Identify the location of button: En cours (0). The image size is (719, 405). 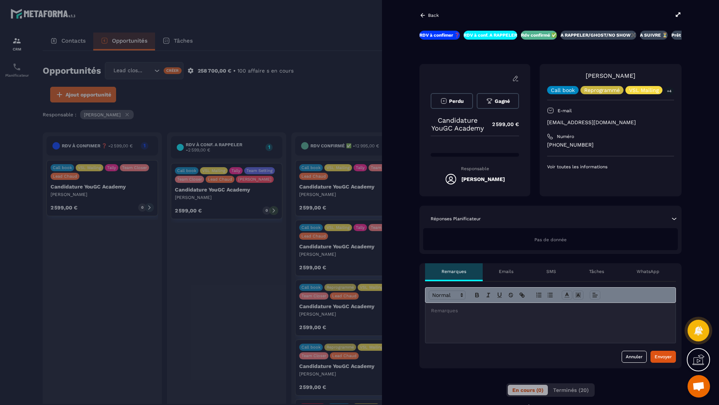
(527, 390).